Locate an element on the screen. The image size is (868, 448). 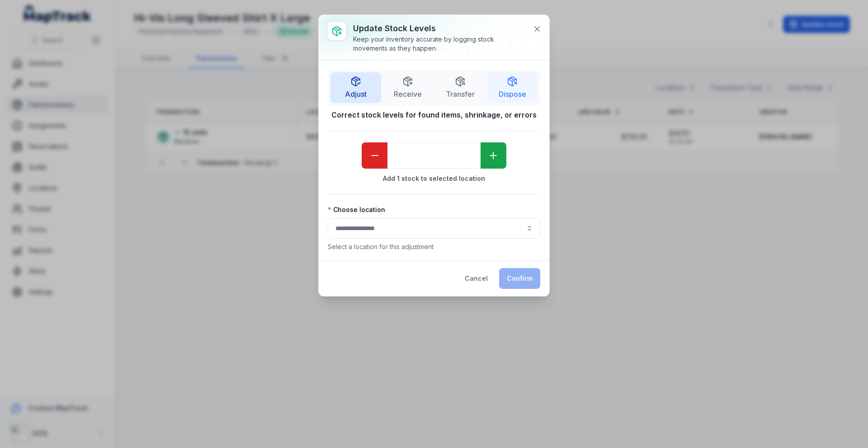
button: Adjust is located at coordinates (356, 88).